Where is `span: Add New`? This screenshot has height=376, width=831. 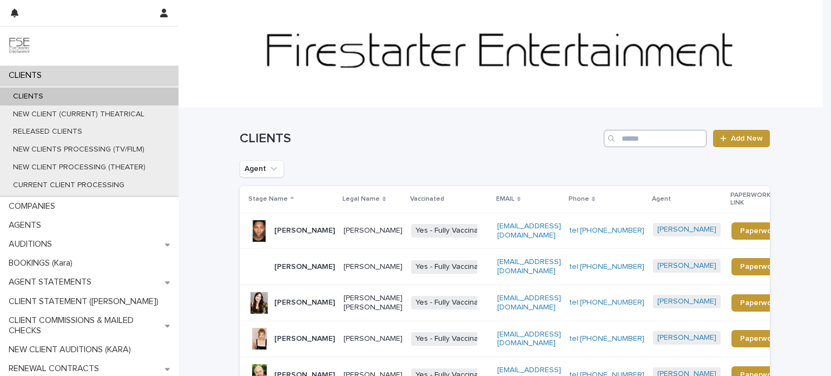
span: Add New is located at coordinates (746, 138).